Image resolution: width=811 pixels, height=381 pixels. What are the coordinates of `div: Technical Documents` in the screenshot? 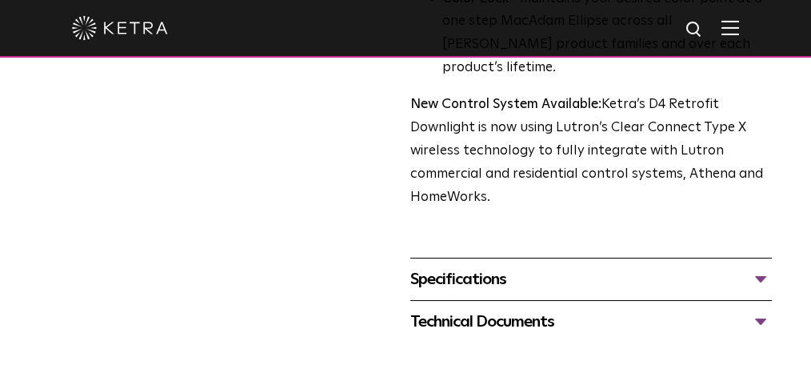 It's located at (591, 321).